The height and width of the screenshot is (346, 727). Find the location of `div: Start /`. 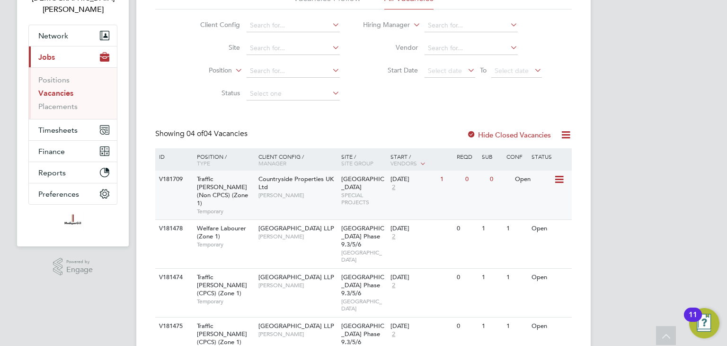

div: Start / is located at coordinates (421, 160).